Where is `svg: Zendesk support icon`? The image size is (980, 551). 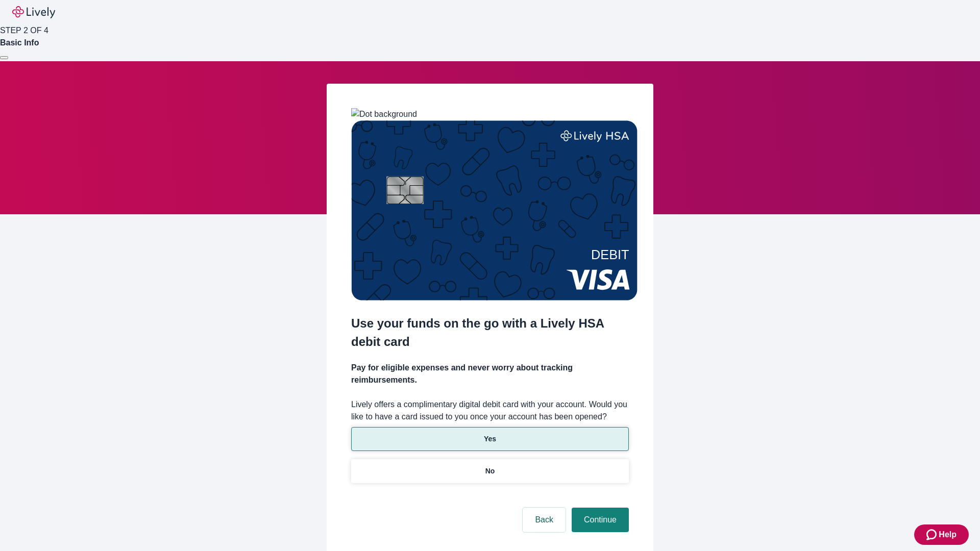
svg: Zendesk support icon is located at coordinates (933, 535).